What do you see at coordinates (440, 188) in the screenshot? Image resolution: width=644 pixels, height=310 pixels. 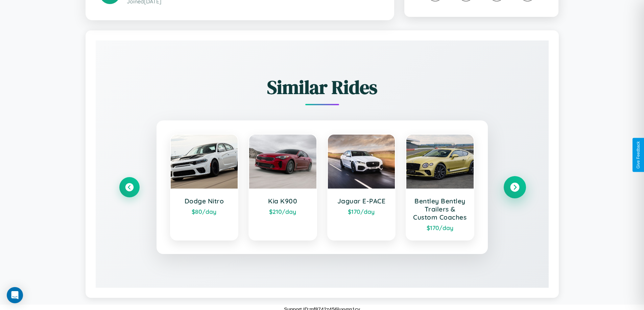 I see `a: Bentley Bentley Trailers & Custom Coaches$170/day` at bounding box center [440, 188].